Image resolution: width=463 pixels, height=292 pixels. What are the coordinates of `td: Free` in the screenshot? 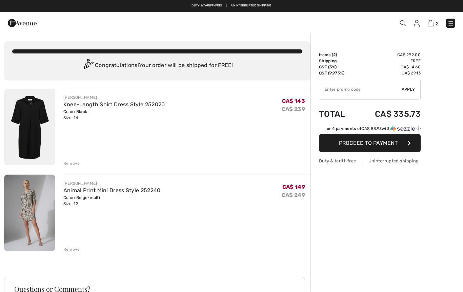 It's located at (388, 61).